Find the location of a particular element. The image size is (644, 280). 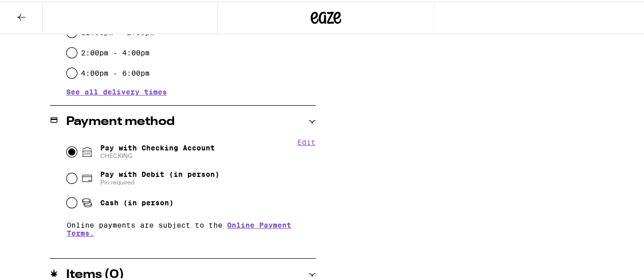

span: Pin required is located at coordinates (160, 181).